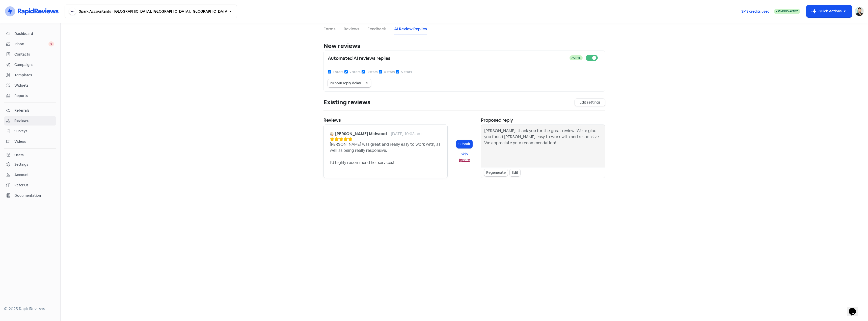 Image resolution: width=868 pixels, height=321 pixels. What do you see at coordinates (34, 121) in the screenshot?
I see `span: Reviews` at bounding box center [34, 121].